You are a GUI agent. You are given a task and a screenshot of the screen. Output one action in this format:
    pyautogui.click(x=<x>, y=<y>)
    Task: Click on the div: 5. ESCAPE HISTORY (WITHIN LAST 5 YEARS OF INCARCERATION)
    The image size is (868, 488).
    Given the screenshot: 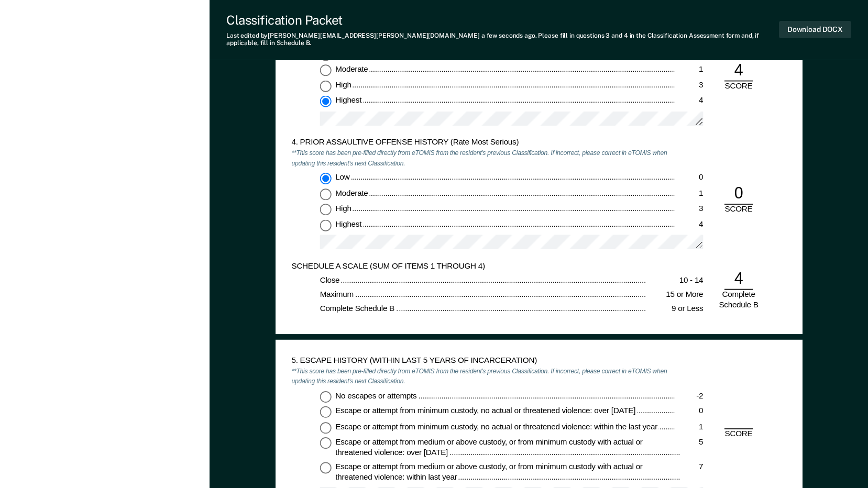 What is the action you would take?
    pyautogui.click(x=483, y=361)
    